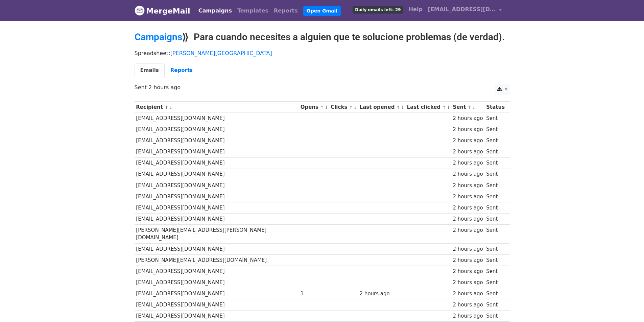  Describe the element at coordinates (377, 10) in the screenshot. I see `span: Daily emails left: 29` at that location.